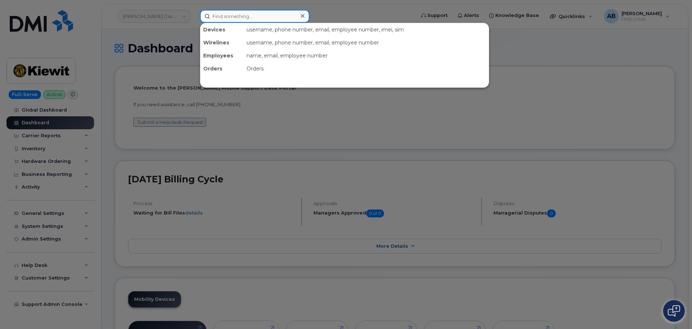 This screenshot has width=692, height=329. I want to click on div: name, email, employee number, so click(366, 56).